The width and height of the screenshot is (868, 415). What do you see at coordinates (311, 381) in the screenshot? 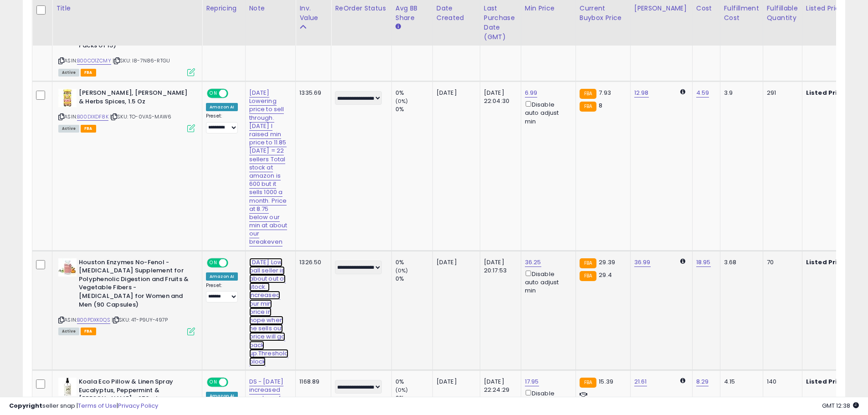
I see `div: 1168.89` at bounding box center [311, 381].